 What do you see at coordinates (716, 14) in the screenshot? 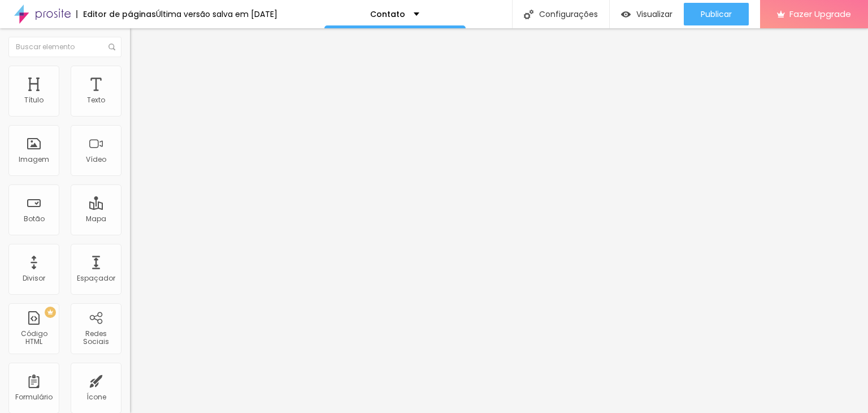
I see `span: Publicar` at bounding box center [716, 14].